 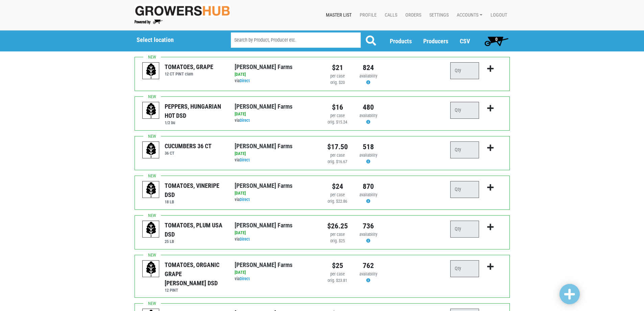 What do you see at coordinates (194, 290) in the screenshot?
I see `h6: 12 PINT` at bounding box center [194, 290].